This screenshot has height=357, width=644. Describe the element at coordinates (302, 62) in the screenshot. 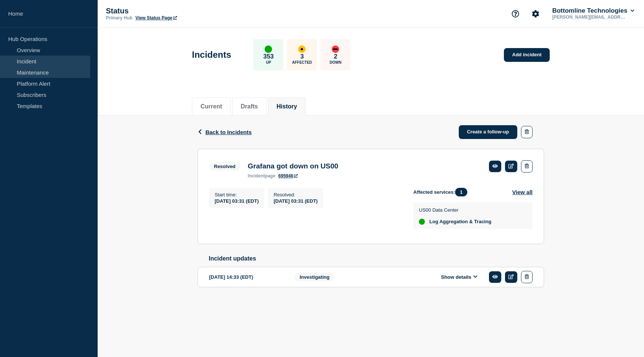

I see `p: Affected` at that location.